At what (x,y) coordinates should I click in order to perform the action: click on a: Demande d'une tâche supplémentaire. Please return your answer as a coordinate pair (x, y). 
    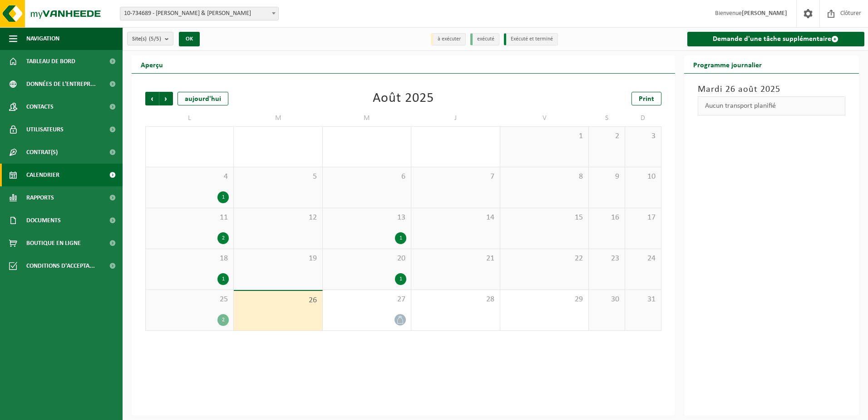
    Looking at the image, I should click on (776, 39).